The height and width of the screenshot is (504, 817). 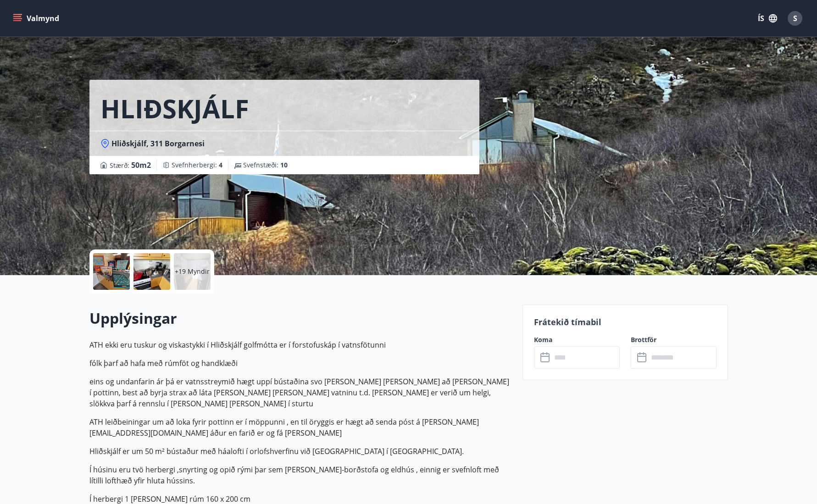 I want to click on span: Svefnherbergi :, so click(x=197, y=165).